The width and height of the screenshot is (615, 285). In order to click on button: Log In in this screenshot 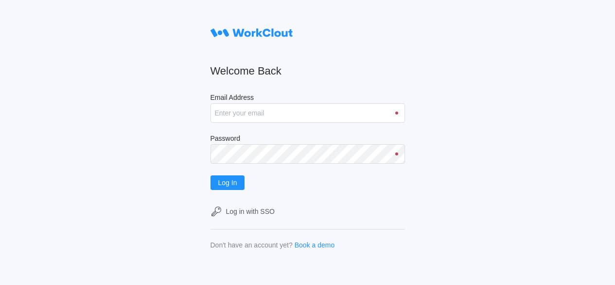, I will do `click(228, 182)`.